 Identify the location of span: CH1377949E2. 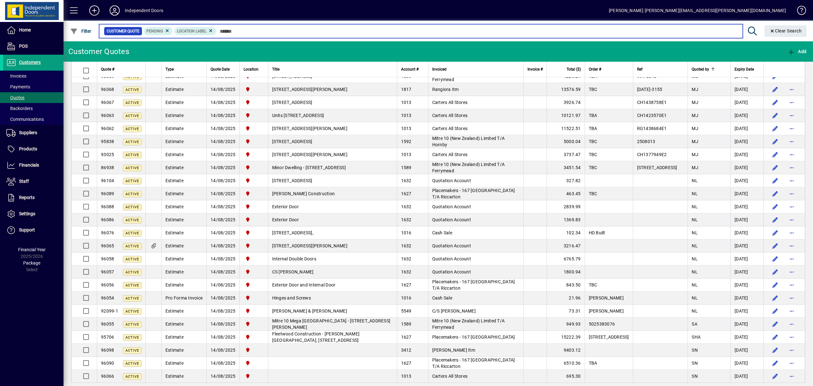
(652, 154).